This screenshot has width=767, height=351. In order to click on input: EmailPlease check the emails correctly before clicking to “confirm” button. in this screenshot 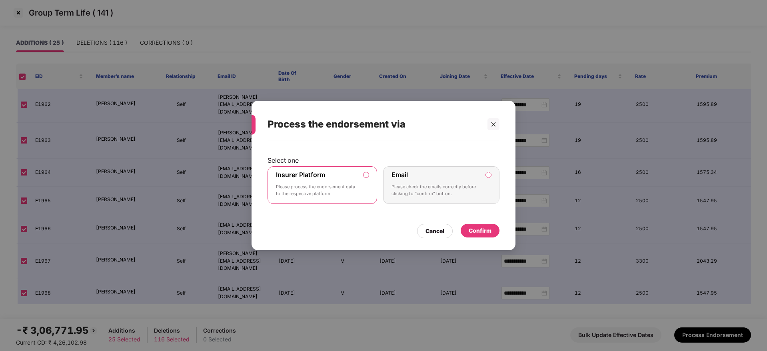, I will do `click(488, 175)`.